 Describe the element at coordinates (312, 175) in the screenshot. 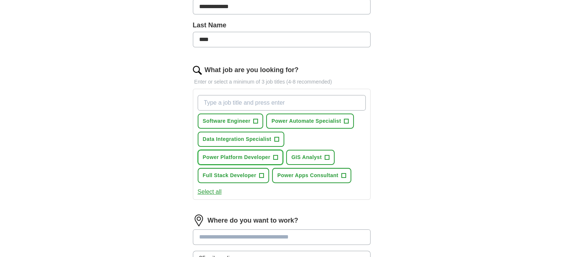

I see `button: Power Apps Consultant` at that location.